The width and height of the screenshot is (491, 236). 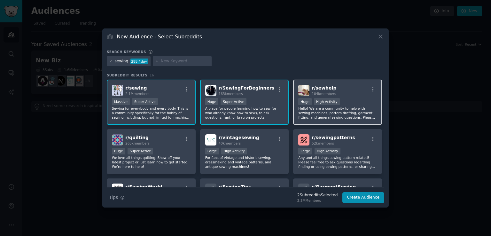 I want to click on p: Hello! We are a community to help with sewing machines, pattern drafting, garment fitting, and ge..., so click(x=338, y=113).